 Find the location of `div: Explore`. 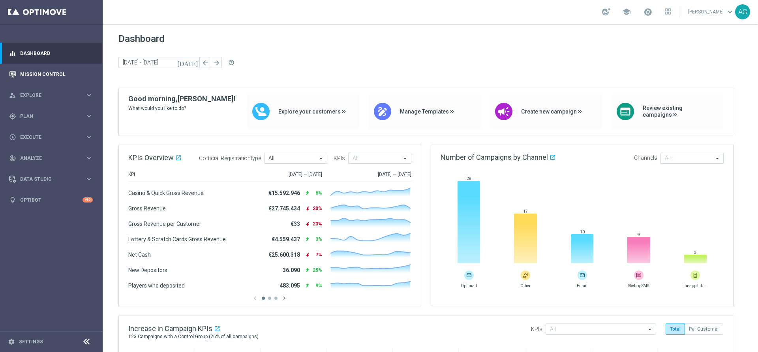

div: Explore is located at coordinates (47, 95).